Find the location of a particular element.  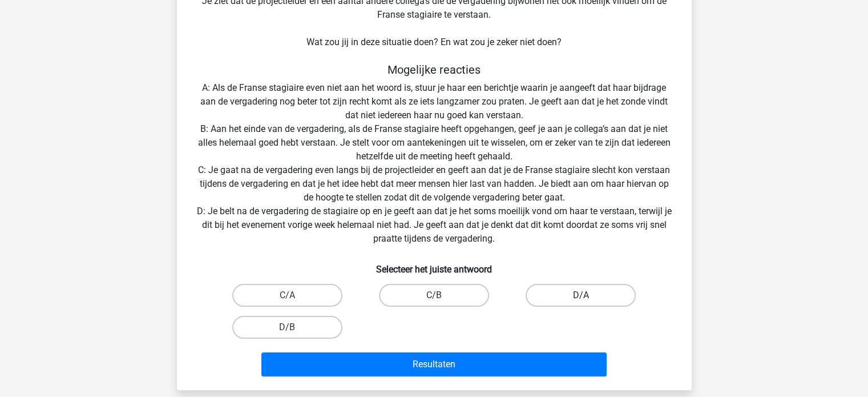

label: C/B is located at coordinates (434, 295).